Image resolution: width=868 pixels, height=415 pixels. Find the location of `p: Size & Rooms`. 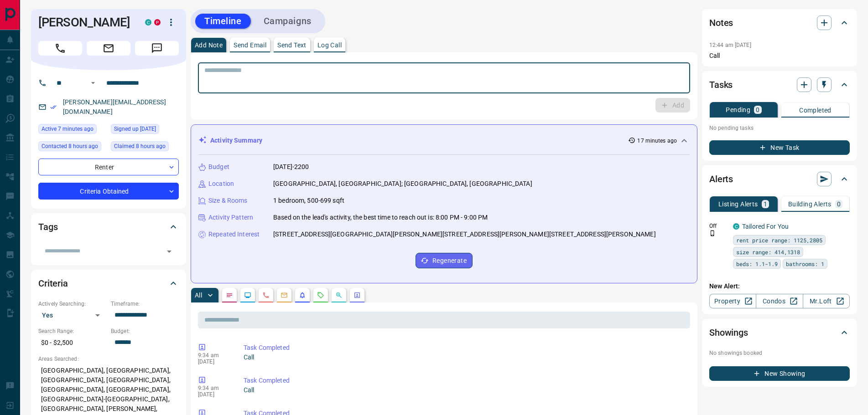

p: Size & Rooms is located at coordinates (228, 200).